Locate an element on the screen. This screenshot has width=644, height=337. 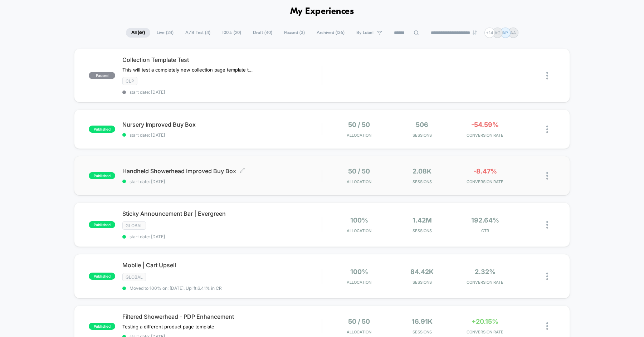
span: Nursery Improved Buy Box is located at coordinates (222, 124).